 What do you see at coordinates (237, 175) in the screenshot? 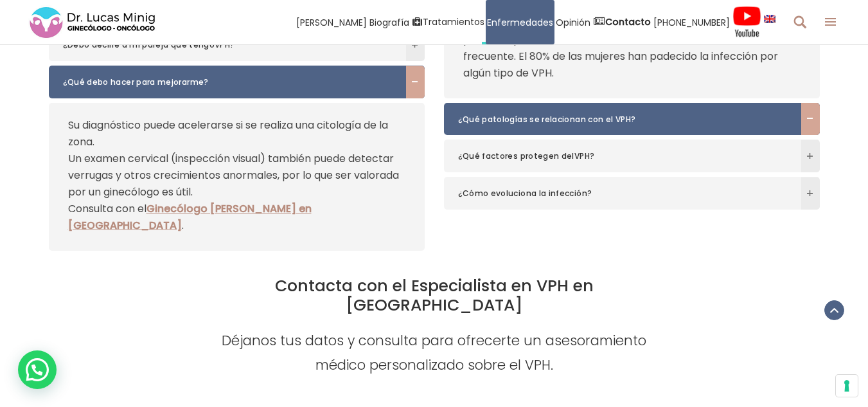
I see `p: Su diagnóstico puede acelerarse si se realiza una citología de la zona. Un examen cervical (inspe...` at bounding box center [237, 175].